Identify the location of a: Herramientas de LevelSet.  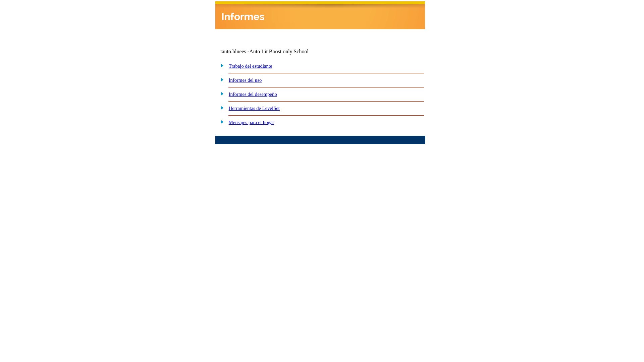
(254, 109).